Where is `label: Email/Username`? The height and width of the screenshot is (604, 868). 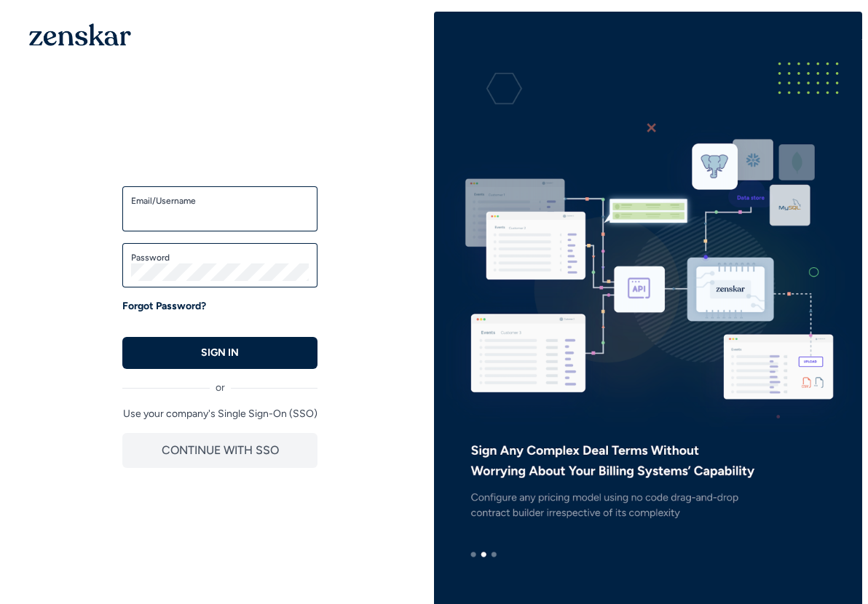 label: Email/Username is located at coordinates (220, 201).